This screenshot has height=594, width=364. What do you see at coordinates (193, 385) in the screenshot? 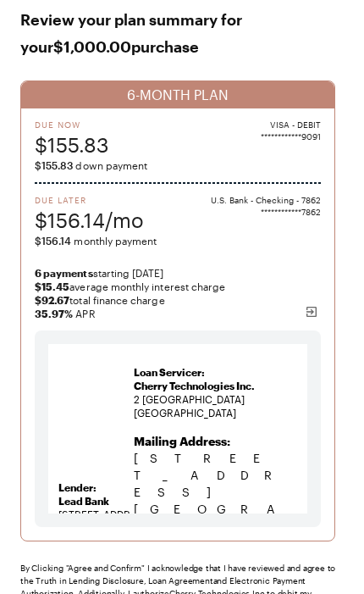
I see `span: Cherry Technologies Inc.` at bounding box center [193, 385].